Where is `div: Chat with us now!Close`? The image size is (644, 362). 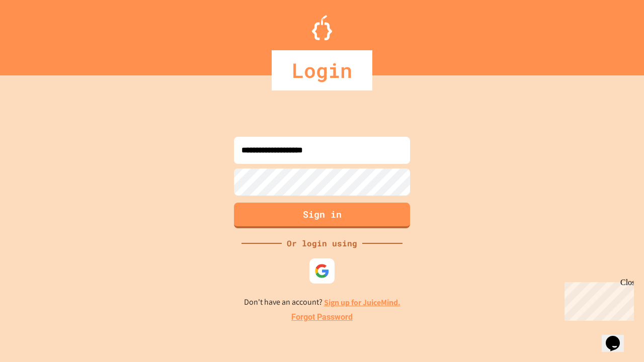 div: Chat with us now!Close is located at coordinates (37, 34).